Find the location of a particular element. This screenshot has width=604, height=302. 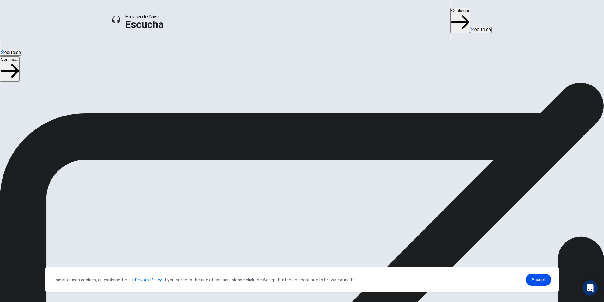

a: Privacy Policy is located at coordinates (148, 279).